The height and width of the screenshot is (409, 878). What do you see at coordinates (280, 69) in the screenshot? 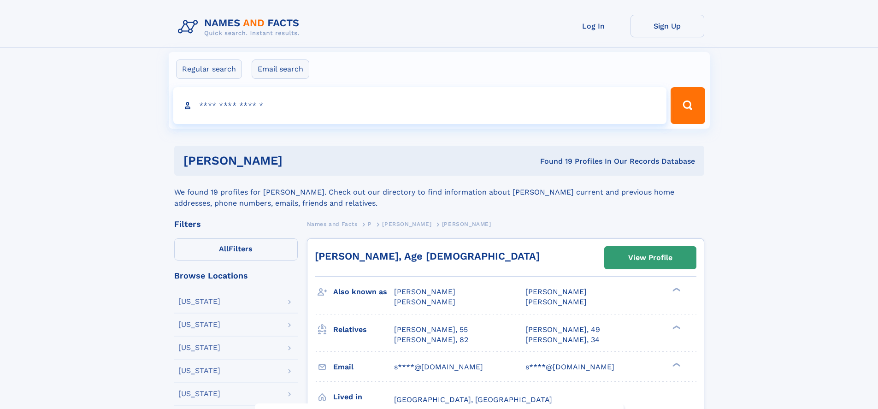
I see `label: Email search` at bounding box center [280, 69].